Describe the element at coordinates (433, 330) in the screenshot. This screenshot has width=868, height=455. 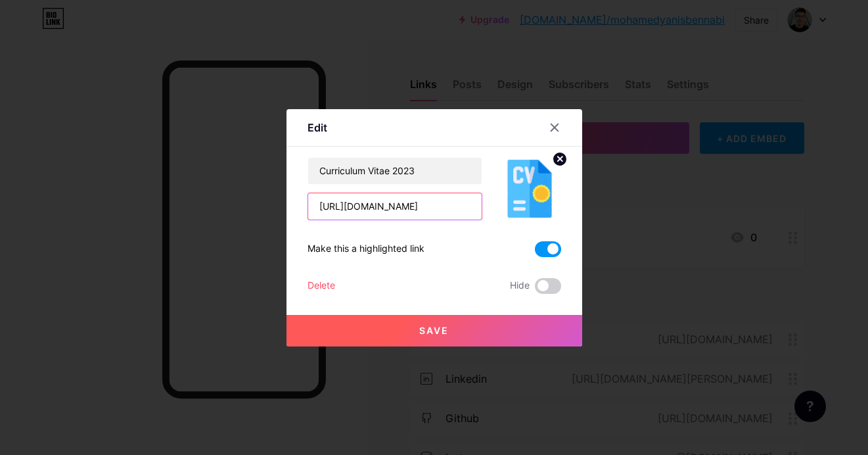
I see `span: Save` at that location.